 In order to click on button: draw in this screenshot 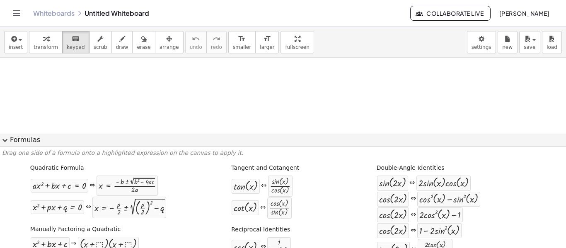, I will do `click(122, 42)`.